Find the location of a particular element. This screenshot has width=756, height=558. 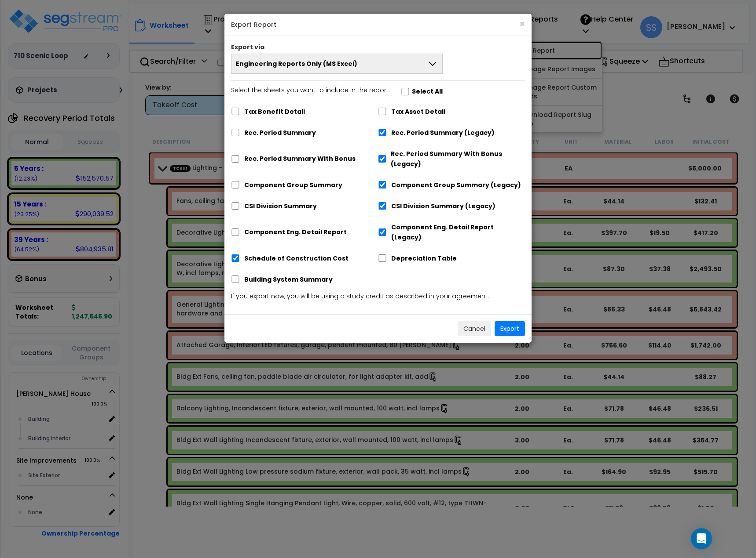

label: Component Group Summary (Legacy) is located at coordinates (456, 185).